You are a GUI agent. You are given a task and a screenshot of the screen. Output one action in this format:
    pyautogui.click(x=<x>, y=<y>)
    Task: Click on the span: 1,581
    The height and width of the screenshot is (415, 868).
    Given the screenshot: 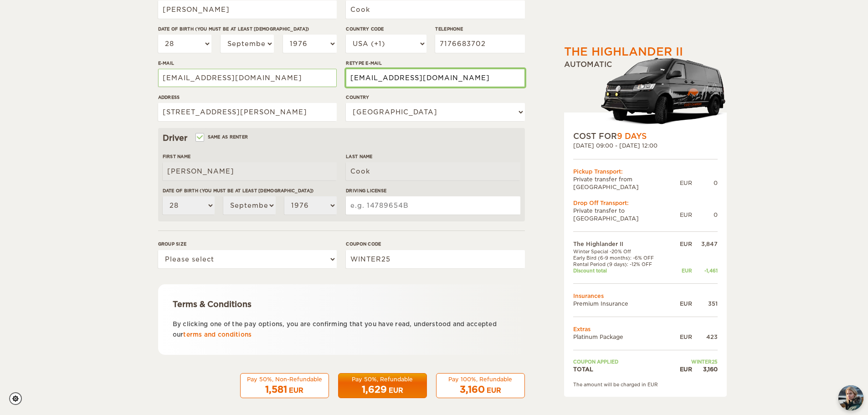 What is the action you would take?
    pyautogui.click(x=276, y=390)
    